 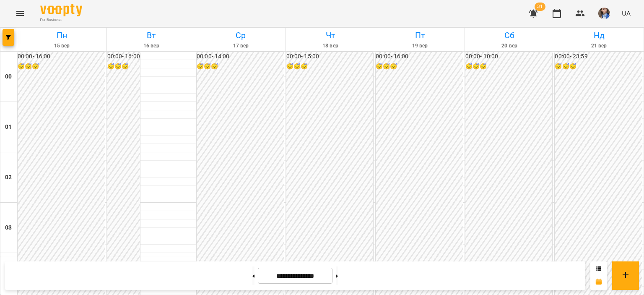 What do you see at coordinates (61, 10) in the screenshot?
I see `img: Voopty Logo` at bounding box center [61, 10].